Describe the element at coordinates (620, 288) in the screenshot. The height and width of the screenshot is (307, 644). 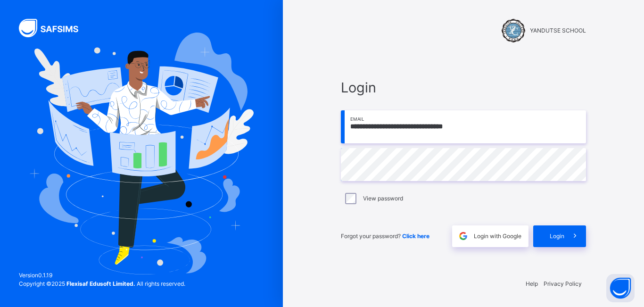
I see `button: Open asap` at that location.